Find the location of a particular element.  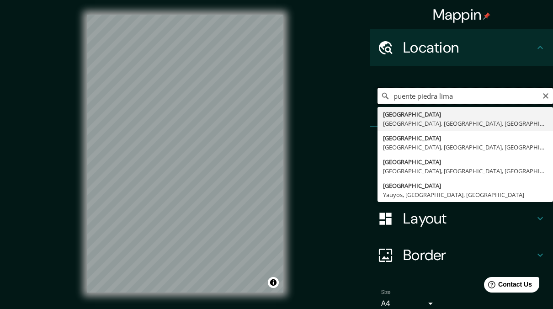

h4: Mappin is located at coordinates (461, 15).